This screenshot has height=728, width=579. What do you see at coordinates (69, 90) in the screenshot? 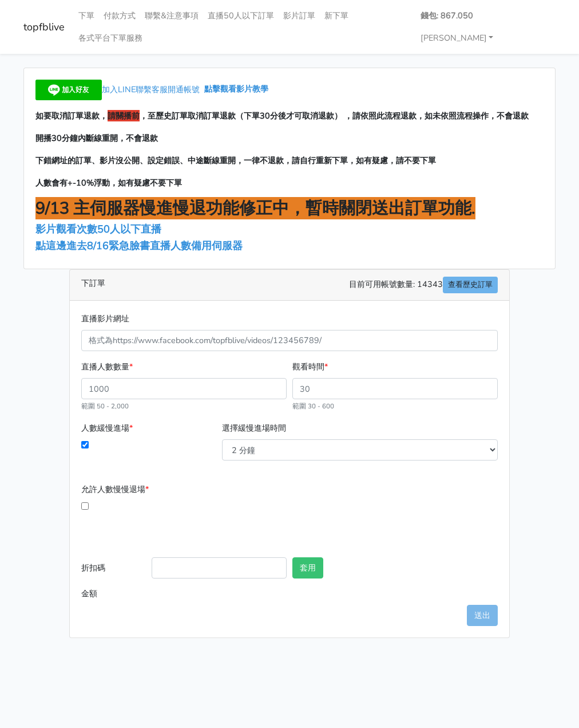
I see `img: 加入好友` at bounding box center [69, 90].